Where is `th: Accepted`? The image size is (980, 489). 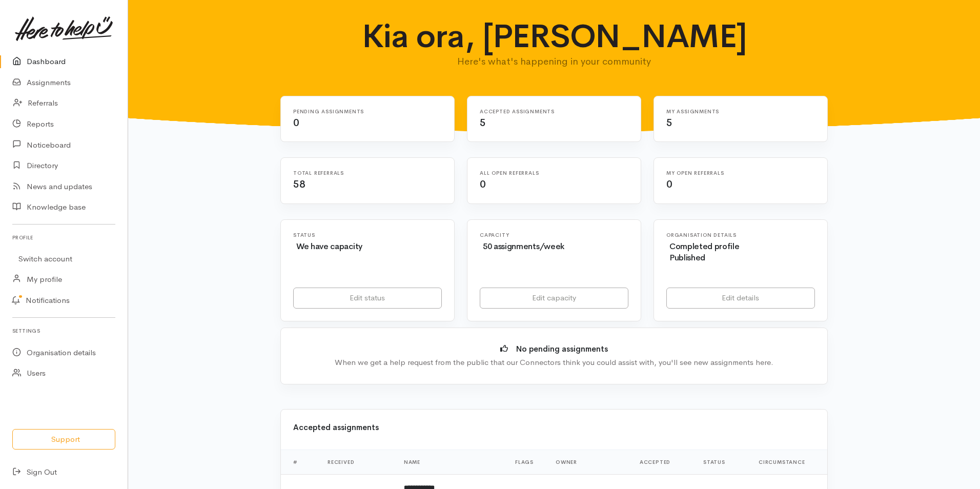
th: Accepted is located at coordinates (664, 463).